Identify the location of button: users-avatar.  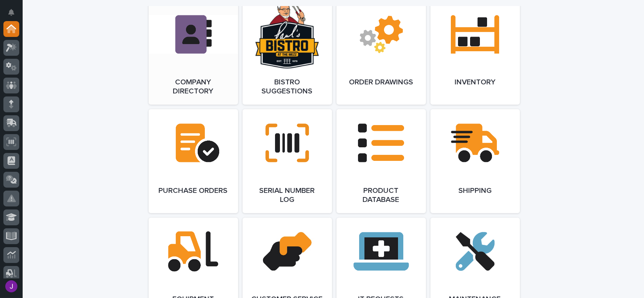
(11, 286).